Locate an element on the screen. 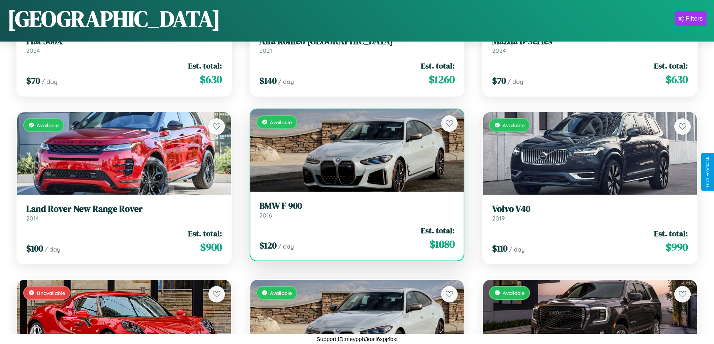  span: $ 120 is located at coordinates (268, 245).